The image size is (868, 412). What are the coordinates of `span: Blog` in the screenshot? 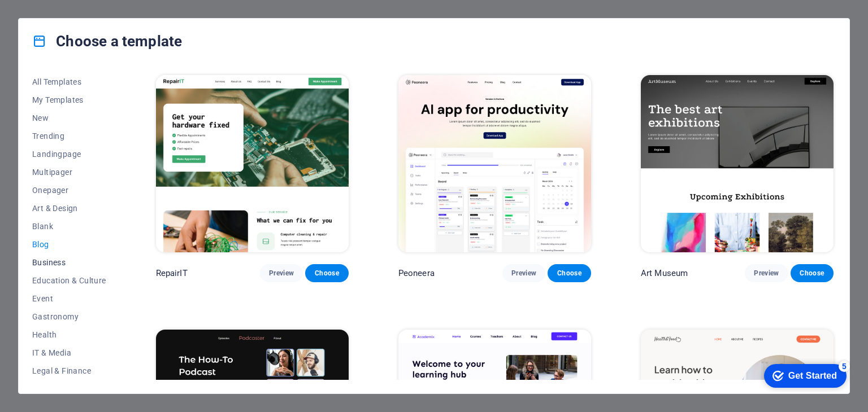 It's located at (69, 245).